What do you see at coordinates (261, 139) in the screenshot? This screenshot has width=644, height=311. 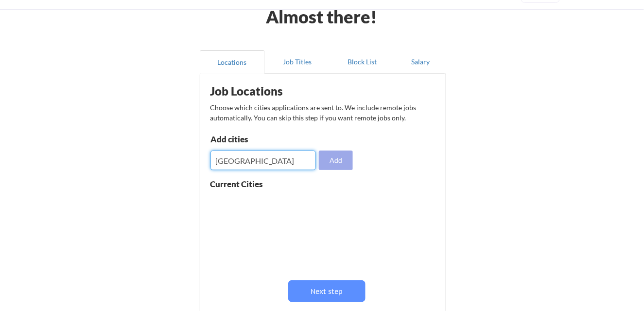 I see `div: Add cities` at bounding box center [261, 139].